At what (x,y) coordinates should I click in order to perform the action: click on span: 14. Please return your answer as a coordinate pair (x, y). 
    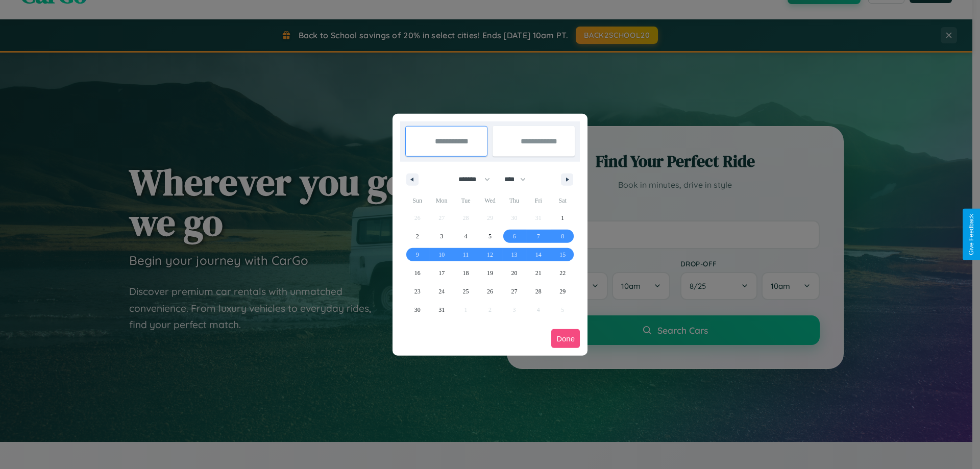
    Looking at the image, I should click on (539, 255).